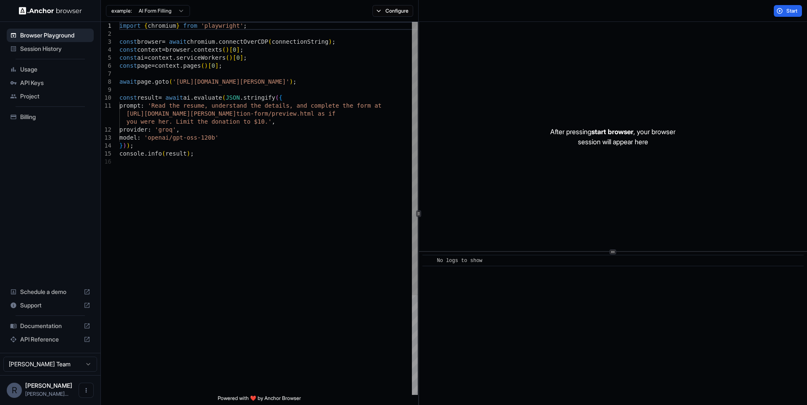 The width and height of the screenshot is (807, 405). Describe the element at coordinates (50, 305) in the screenshot. I see `div: Support` at that location.